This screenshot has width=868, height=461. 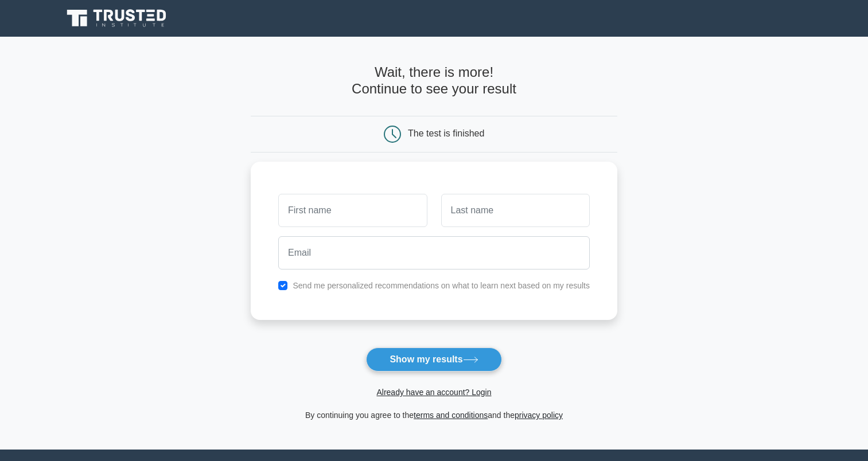 What do you see at coordinates (434, 253) in the screenshot?
I see `input: Email` at bounding box center [434, 253].